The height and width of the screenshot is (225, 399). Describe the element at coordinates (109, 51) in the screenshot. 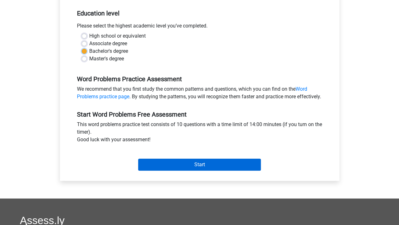

I see `label: Bachelor's degree` at that location.